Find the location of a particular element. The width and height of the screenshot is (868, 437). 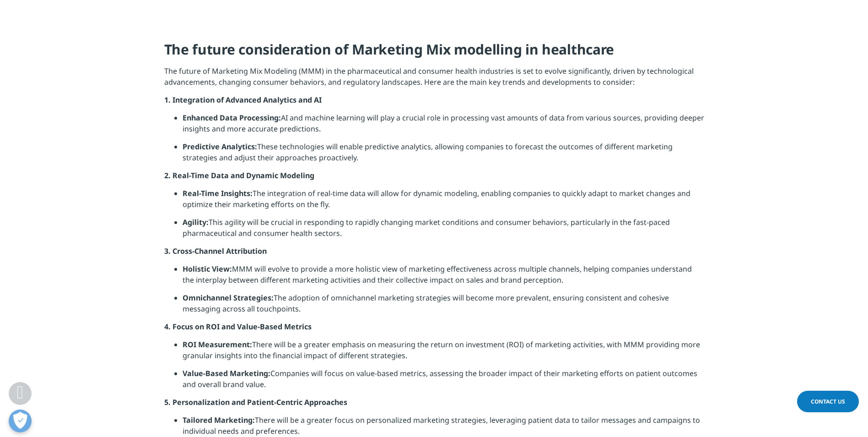

strong: 2. Real-Time Data and Dynamic Modeling is located at coordinates (239, 175).